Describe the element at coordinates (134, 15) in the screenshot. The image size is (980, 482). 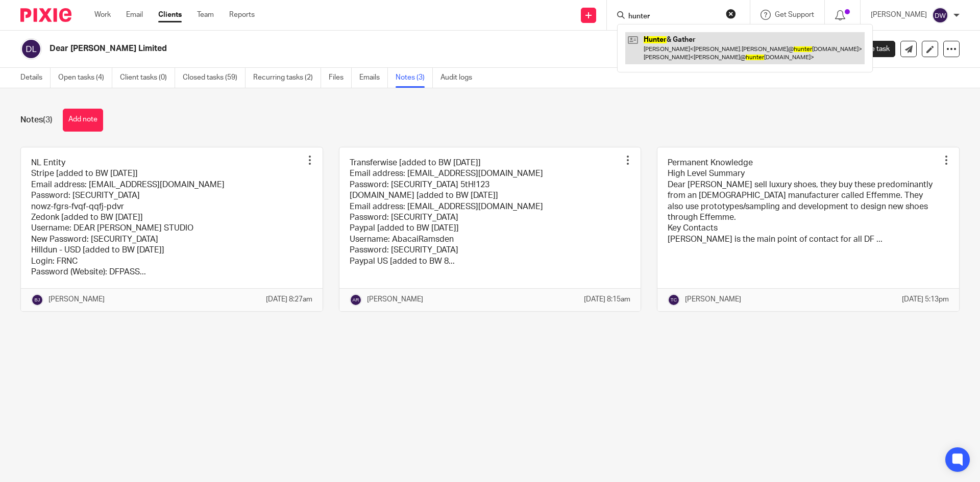
I see `a: Email` at that location.